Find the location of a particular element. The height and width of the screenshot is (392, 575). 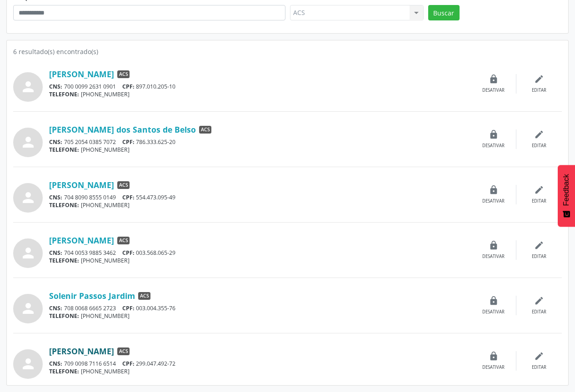

div: 708 0068 6665 2723 003.004.355-76 is located at coordinates (260, 308).